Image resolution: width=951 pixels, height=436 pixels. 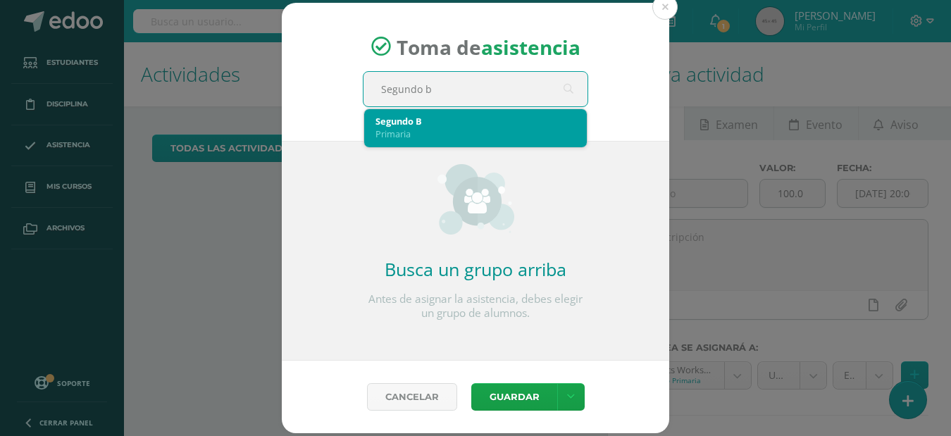 What do you see at coordinates (488, 47) in the screenshot?
I see `span: Toma de` at bounding box center [488, 47].